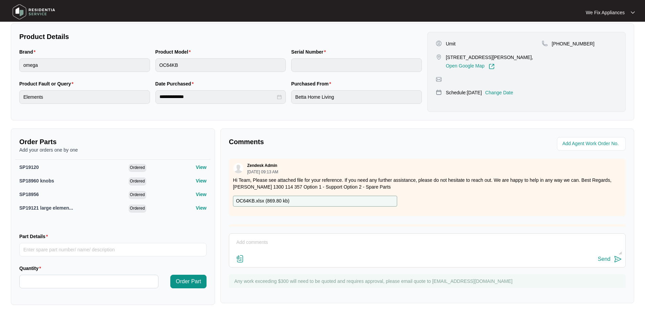 This screenshot has height=309, width=645. Describe the element at coordinates (188, 281) in the screenshot. I see `span: Order Part` at that location.